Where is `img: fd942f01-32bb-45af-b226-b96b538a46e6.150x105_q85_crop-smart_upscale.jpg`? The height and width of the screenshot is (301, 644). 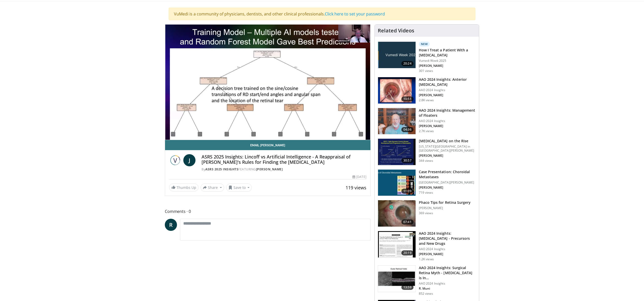 img: fd942f01-32bb-45af-b226-b96b538a46e6.150x105_q85_crop-smart_upscale.jpg is located at coordinates (397, 90).